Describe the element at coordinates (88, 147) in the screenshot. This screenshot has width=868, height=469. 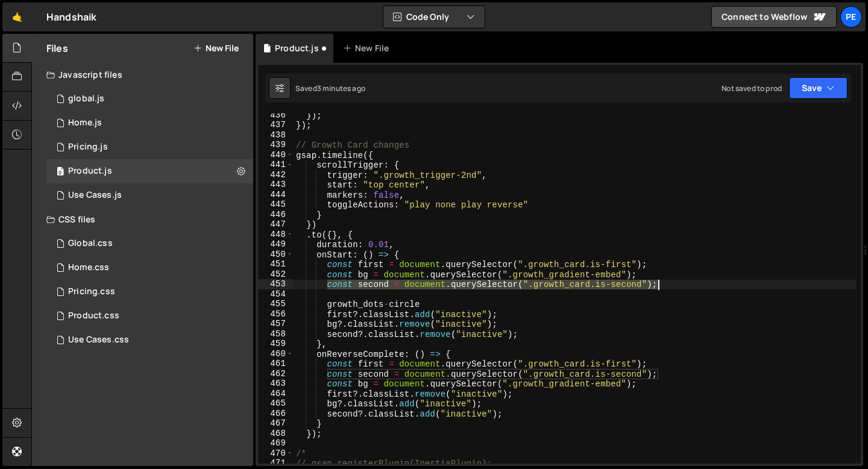
I see `div: Pricing.js` at that location.